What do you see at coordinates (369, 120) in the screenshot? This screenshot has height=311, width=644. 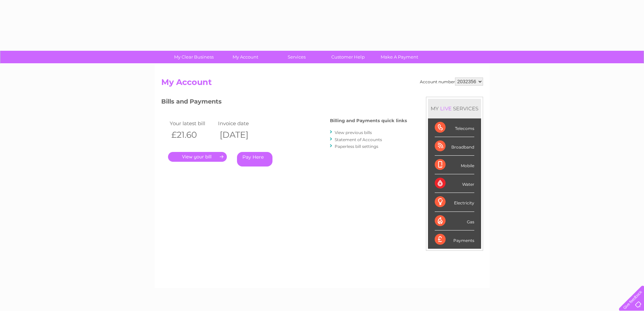 I see `h4: Billing and Payments quick links` at bounding box center [369, 120].